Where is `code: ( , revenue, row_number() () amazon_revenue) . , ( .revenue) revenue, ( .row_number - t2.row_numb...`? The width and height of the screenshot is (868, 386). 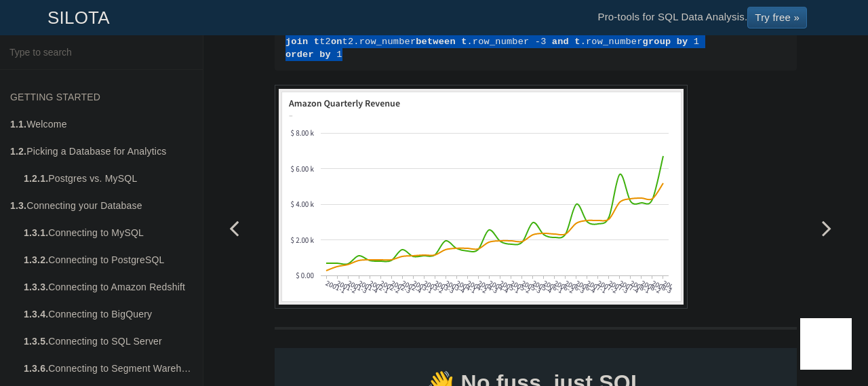
code: ( , revenue, row_number() () amazon_revenue) . , ( .revenue) revenue, ( .row_number - t2.row_numb... is located at coordinates (536, 36).